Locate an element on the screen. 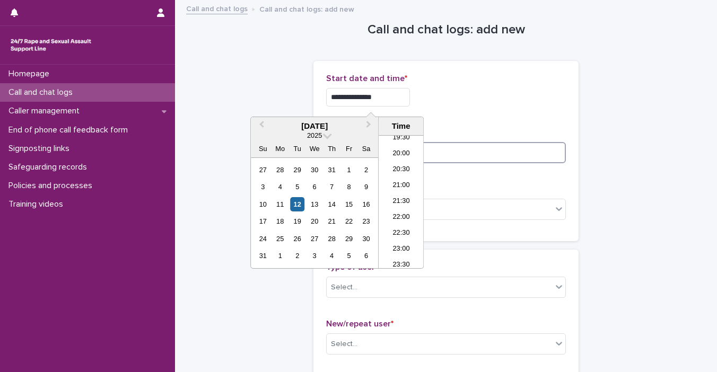 The width and height of the screenshot is (717, 372). div: We is located at coordinates (314, 148).